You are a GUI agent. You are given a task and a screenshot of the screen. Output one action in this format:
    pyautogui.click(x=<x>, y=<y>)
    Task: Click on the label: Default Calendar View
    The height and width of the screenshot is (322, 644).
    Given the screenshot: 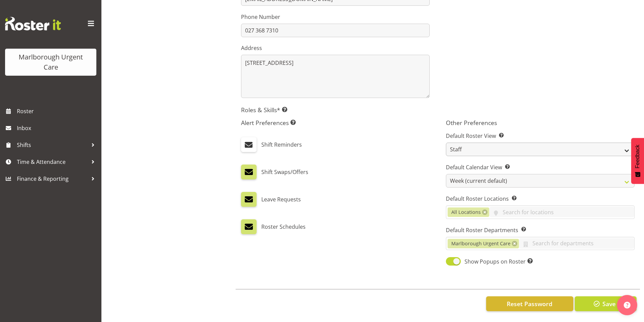 What is the action you would take?
    pyautogui.click(x=540, y=167)
    